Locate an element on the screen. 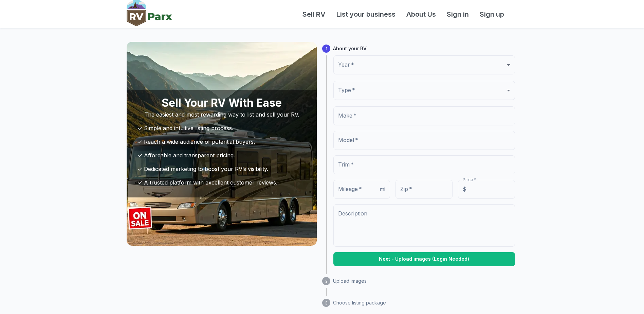 The image size is (644, 314). text: 2 is located at coordinates (326, 281).